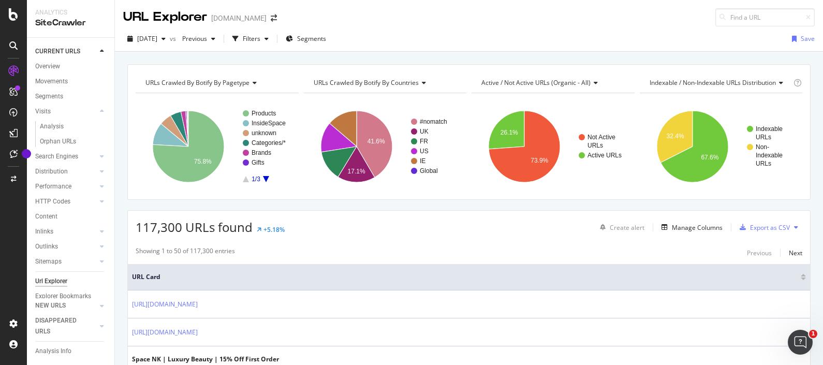 Image resolution: width=823 pixels, height=365 pixels. Describe the element at coordinates (57, 51) in the screenshot. I see `div: CURRENT URLS` at that location.